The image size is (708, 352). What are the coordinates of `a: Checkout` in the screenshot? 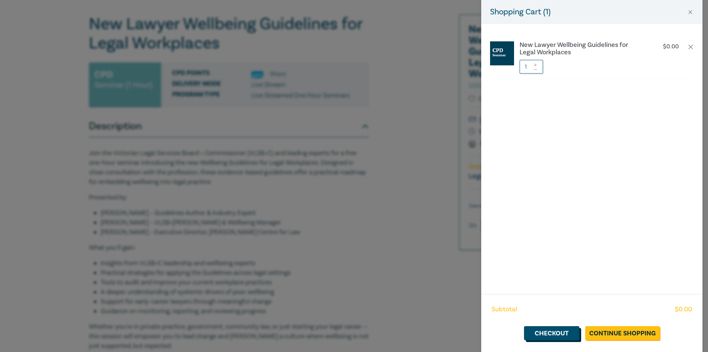 It's located at (552, 333).